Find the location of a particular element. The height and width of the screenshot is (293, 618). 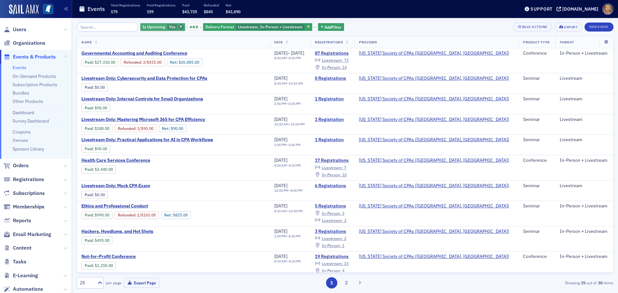

a: Dashboard is located at coordinates (23, 113).